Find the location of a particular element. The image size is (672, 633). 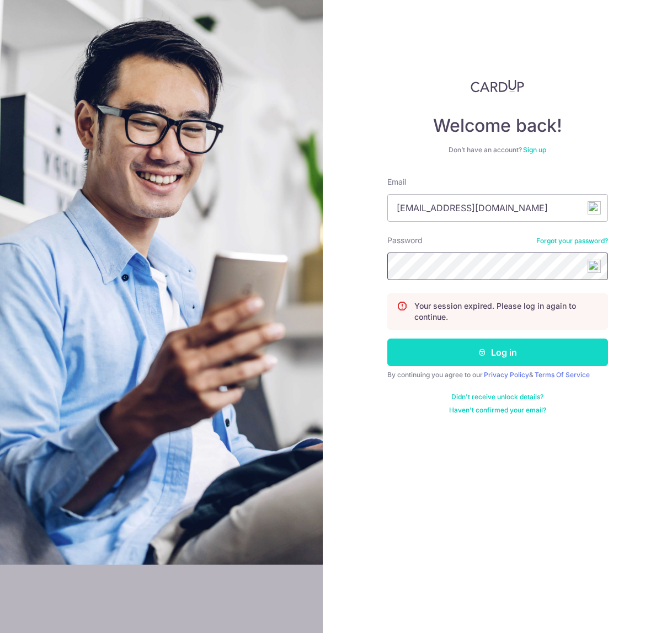

div: Don’t have an account? is located at coordinates (498, 150).